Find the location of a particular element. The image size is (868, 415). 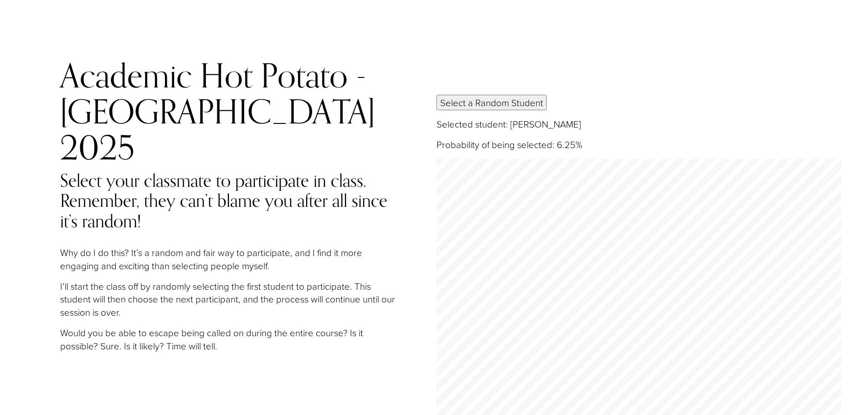

p: Would you be able to escape being called on during the entire course? Is it possible? Sure. Is it... is located at coordinates (229, 339).